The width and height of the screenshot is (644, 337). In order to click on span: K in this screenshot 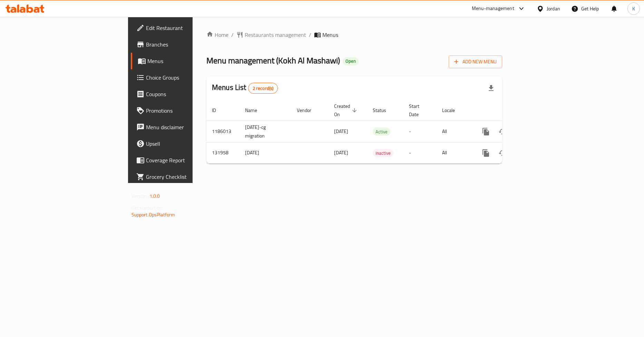, I will do `click(633, 9)`.